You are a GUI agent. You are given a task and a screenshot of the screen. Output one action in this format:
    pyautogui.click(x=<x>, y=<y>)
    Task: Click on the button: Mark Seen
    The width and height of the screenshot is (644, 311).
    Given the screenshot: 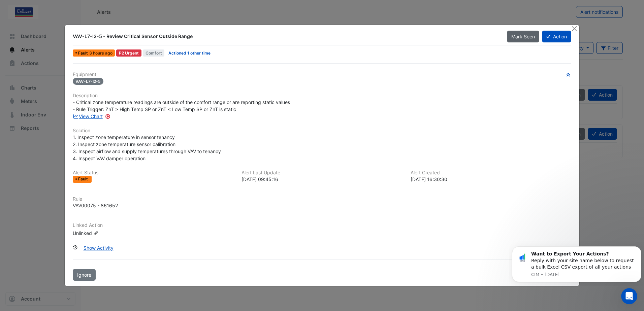 What is the action you would take?
    pyautogui.click(x=523, y=37)
    